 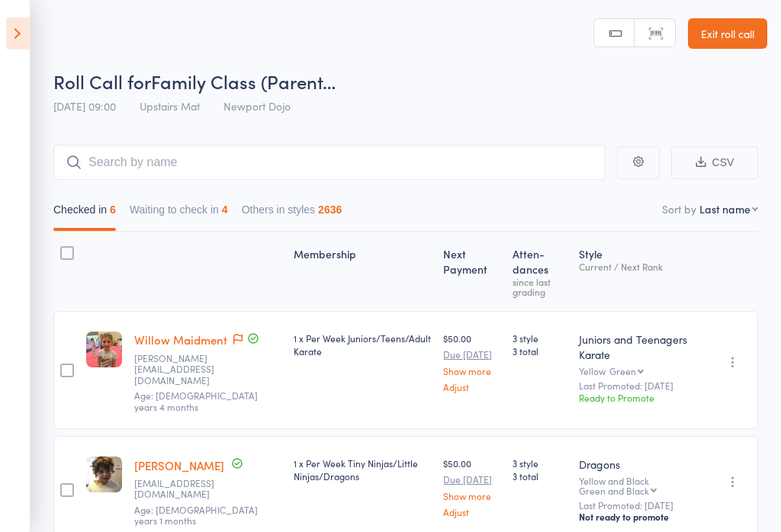 What do you see at coordinates (113, 210) in the screenshot?
I see `div: 6` at bounding box center [113, 210].